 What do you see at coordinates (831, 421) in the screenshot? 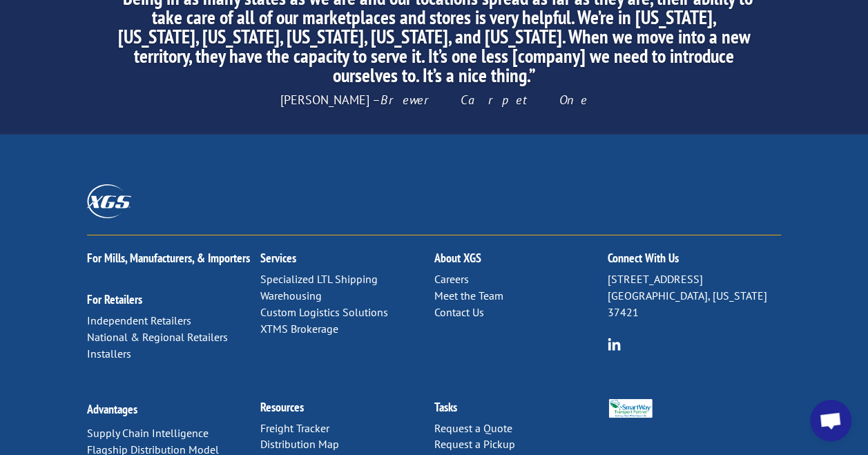
I see `a: Open chat` at bounding box center [831, 421].